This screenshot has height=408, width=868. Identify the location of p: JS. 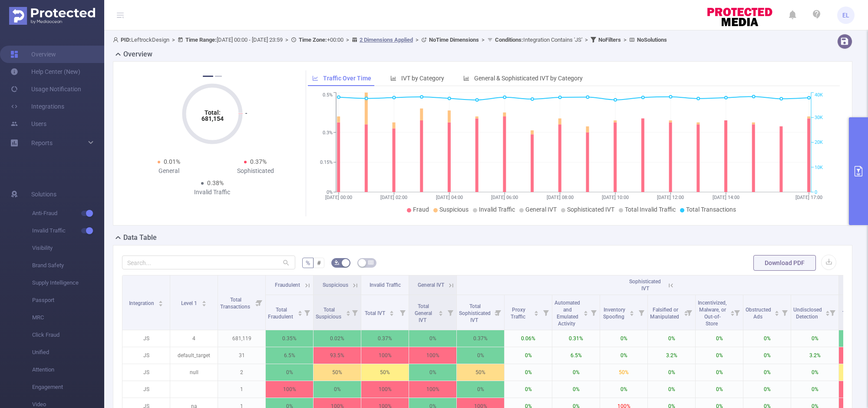
(146, 390).